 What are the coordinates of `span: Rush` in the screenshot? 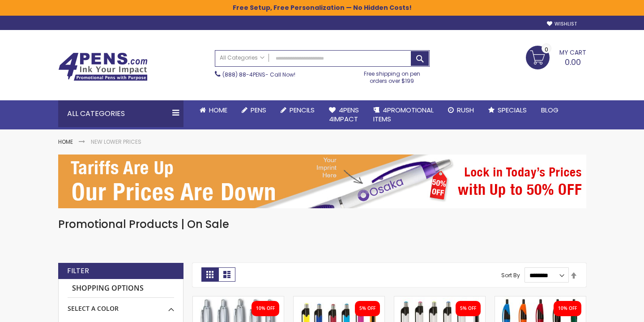 It's located at (466, 110).